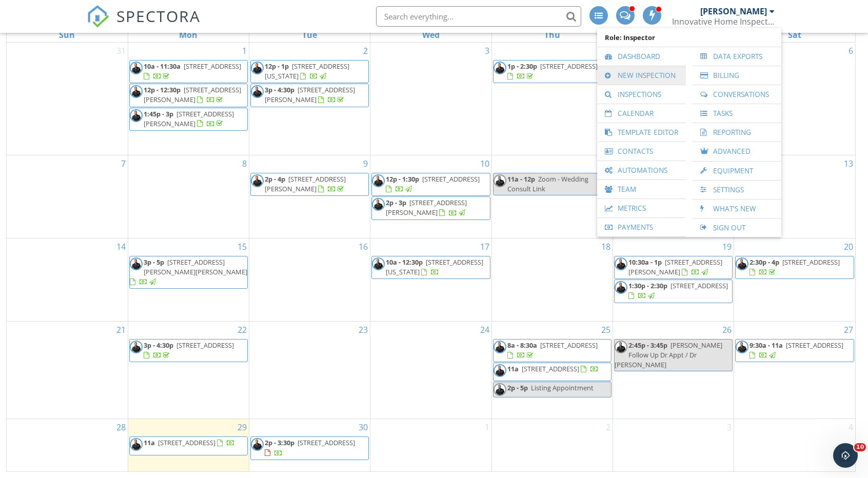  What do you see at coordinates (310, 196) in the screenshot?
I see `td: Go to September 9, 2025` at bounding box center [310, 196].